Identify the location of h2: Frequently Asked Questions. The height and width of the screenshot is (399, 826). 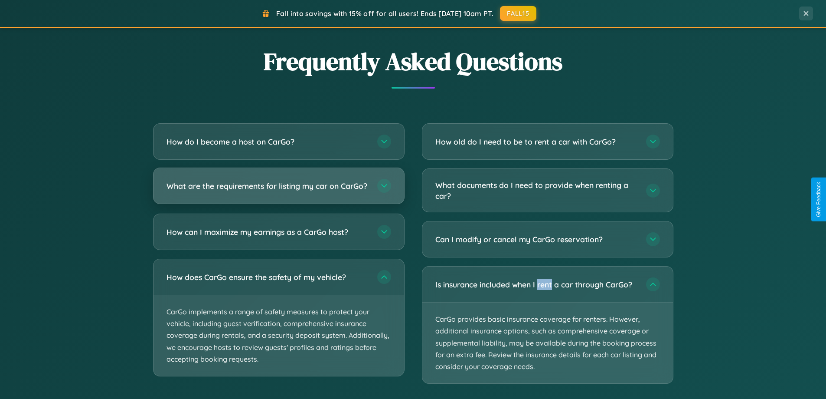
(413, 61).